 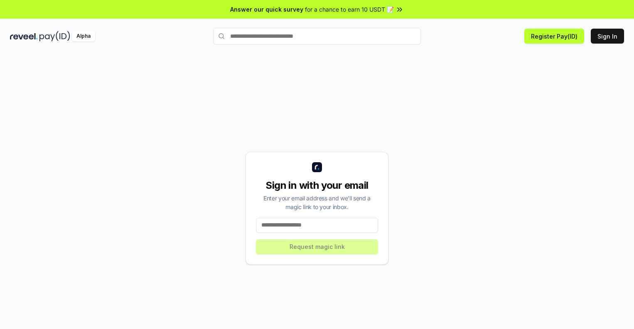 What do you see at coordinates (267, 9) in the screenshot?
I see `span: Answer our quick survey` at bounding box center [267, 9].